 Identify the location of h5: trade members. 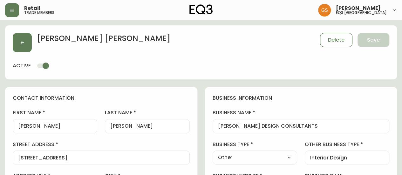
(39, 13).